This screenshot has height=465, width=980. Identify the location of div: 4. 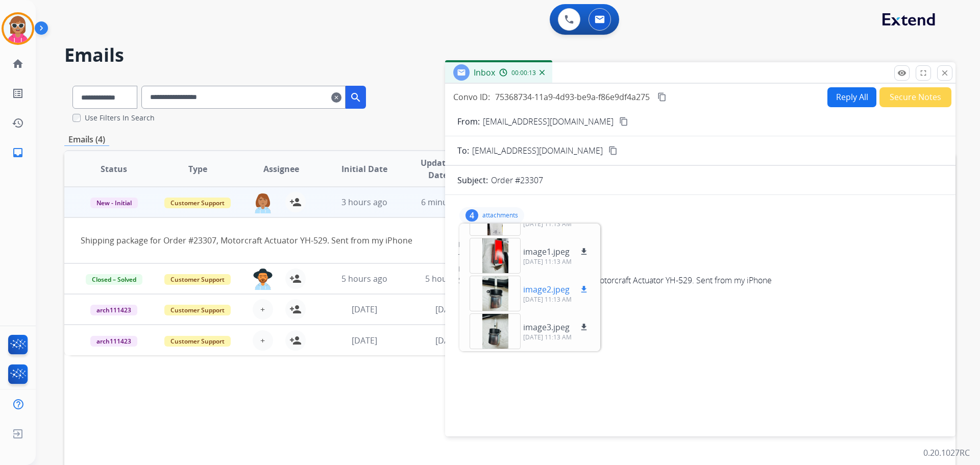
(472, 215).